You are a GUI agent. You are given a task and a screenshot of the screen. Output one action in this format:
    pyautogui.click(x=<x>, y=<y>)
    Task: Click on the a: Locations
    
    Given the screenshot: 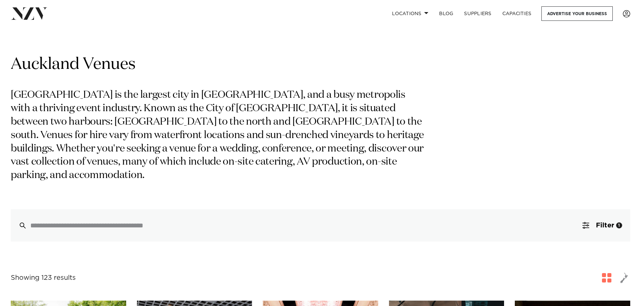 What is the action you would take?
    pyautogui.click(x=410, y=13)
    